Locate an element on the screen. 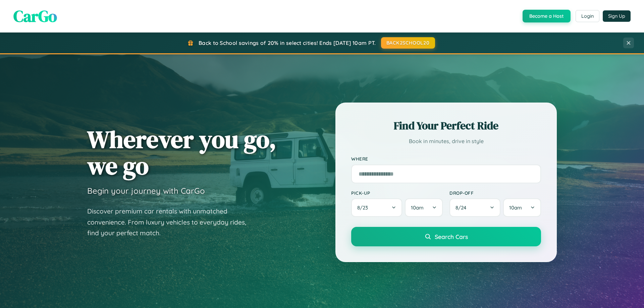 The height and width of the screenshot is (308, 644). button: 8/24 is located at coordinates (474, 207).